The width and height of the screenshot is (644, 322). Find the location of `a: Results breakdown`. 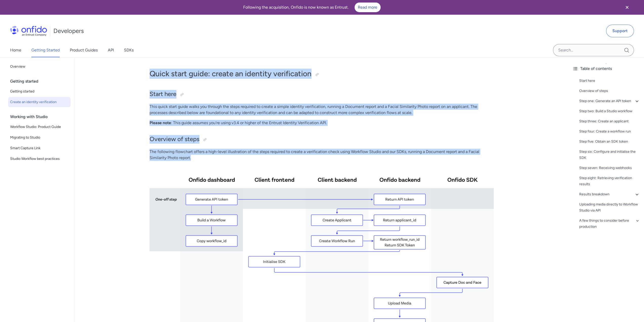

a: Results breakdown is located at coordinates (610, 194).